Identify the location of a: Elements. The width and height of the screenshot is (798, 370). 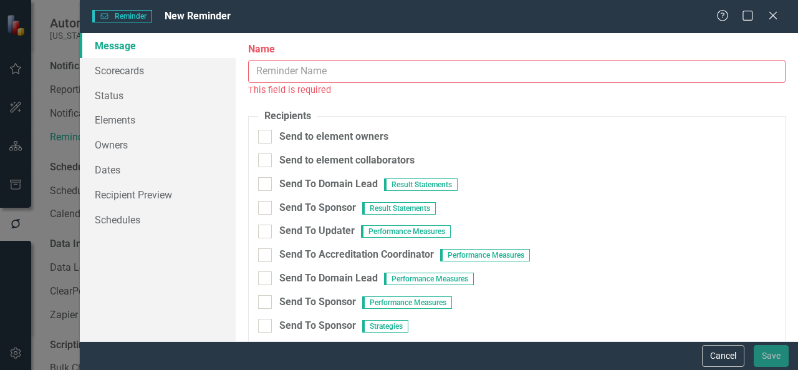
(158, 120).